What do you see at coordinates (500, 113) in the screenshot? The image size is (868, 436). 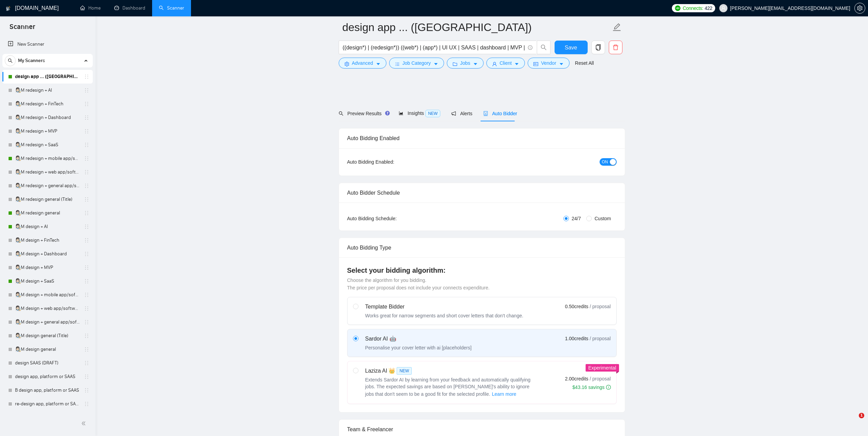 I see `span: Auto Bidder` at bounding box center [500, 113].